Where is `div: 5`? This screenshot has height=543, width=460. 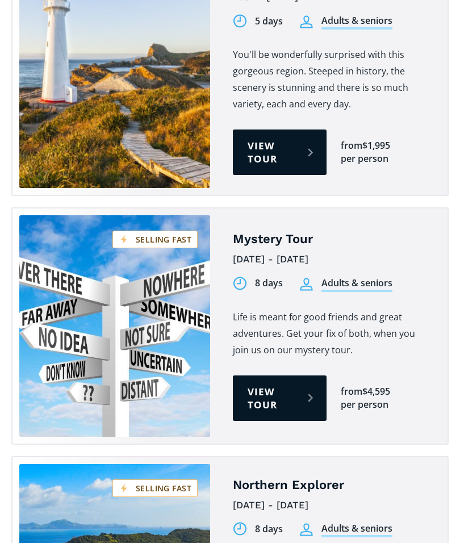 div: 5 is located at coordinates (257, 21).